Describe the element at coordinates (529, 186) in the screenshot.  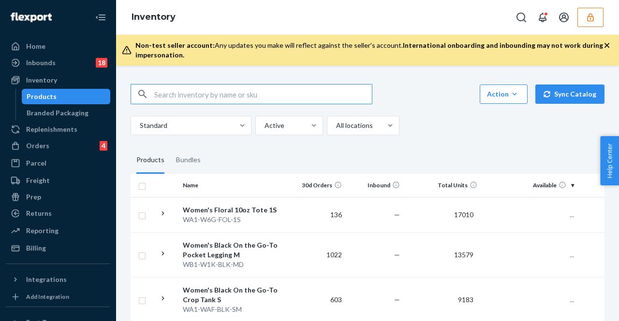
I see `th: Available` at that location.